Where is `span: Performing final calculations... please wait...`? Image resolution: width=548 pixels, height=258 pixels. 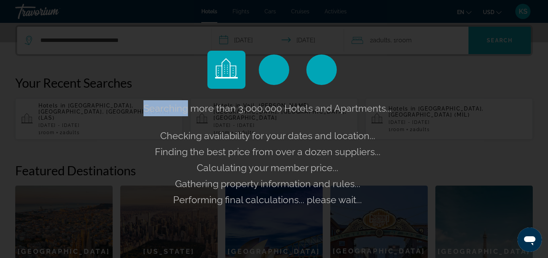 span: Performing final calculations... please wait... is located at coordinates (267, 199).